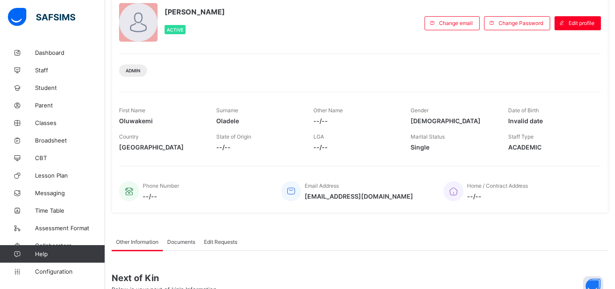 The height and width of the screenshot is (289, 615). I want to click on span: ACADEMIC, so click(550, 147).